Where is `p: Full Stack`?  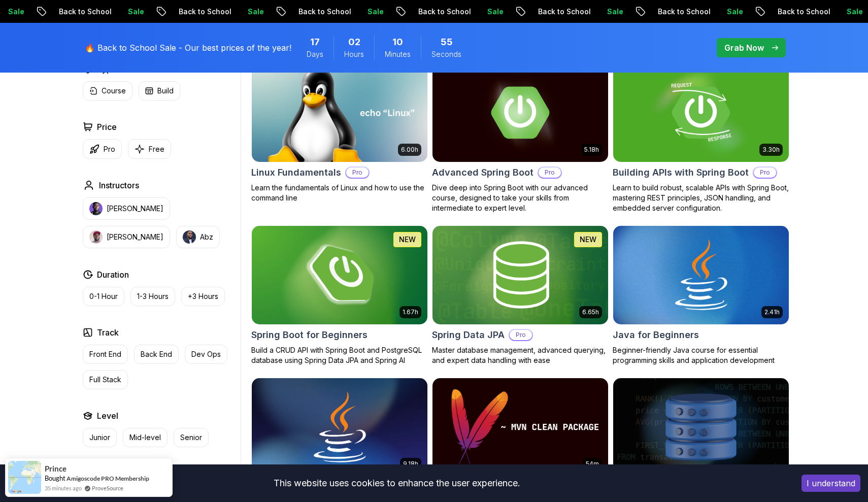
p: Full Stack is located at coordinates (105, 379).